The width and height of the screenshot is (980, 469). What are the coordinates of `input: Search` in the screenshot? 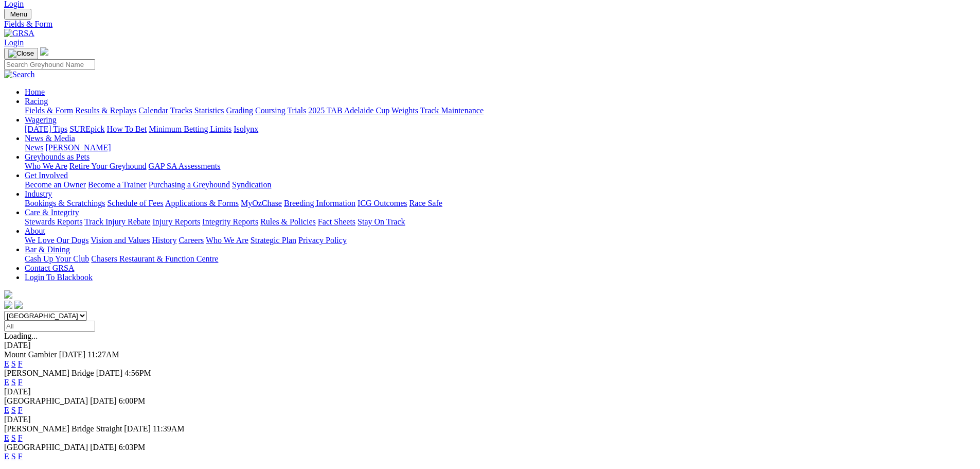 It's located at (49, 64).